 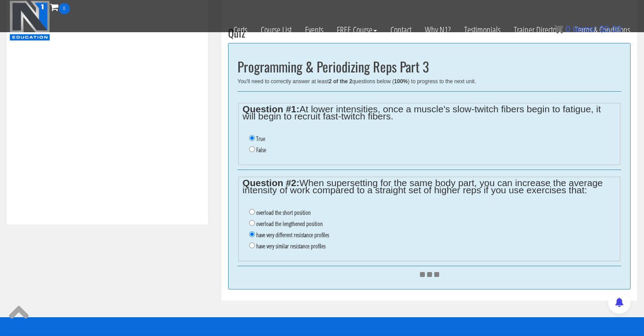 I want to click on a: Contact, so click(x=401, y=30).